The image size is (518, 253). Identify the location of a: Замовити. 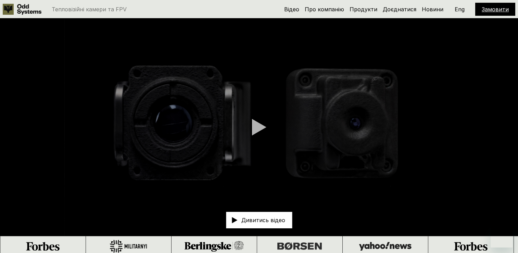
(495, 9).